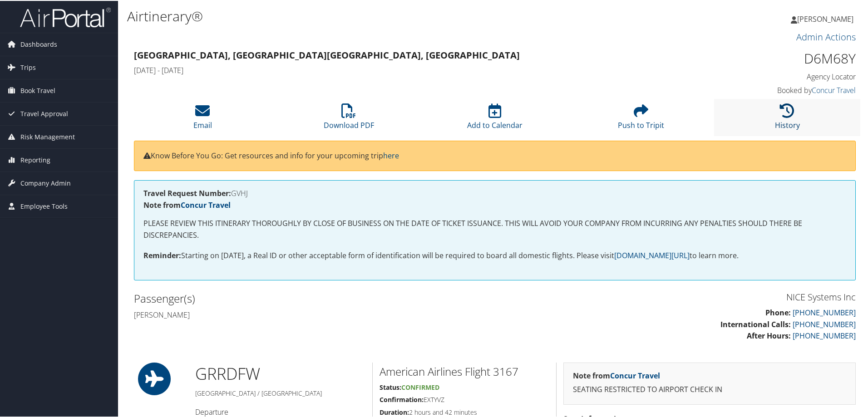 This screenshot has height=417, width=868. Describe the element at coordinates (391, 155) in the screenshot. I see `a: here` at that location.